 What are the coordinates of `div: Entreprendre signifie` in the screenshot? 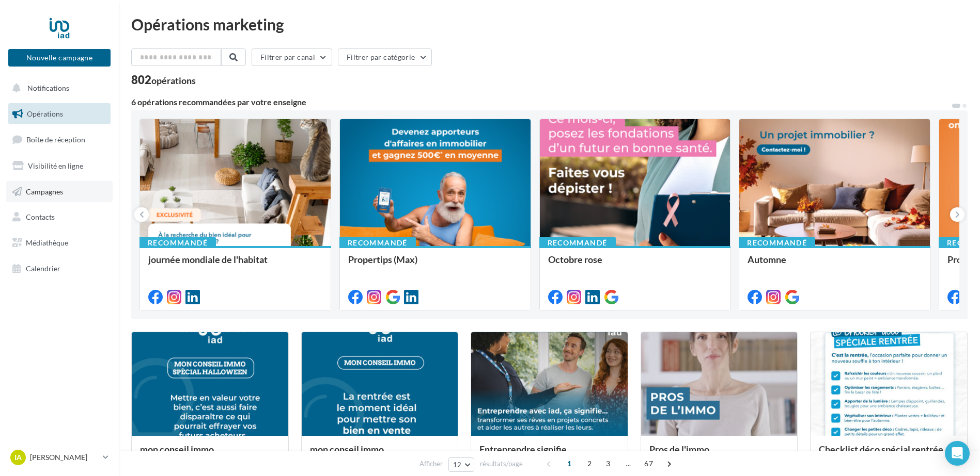 It's located at (549, 455).